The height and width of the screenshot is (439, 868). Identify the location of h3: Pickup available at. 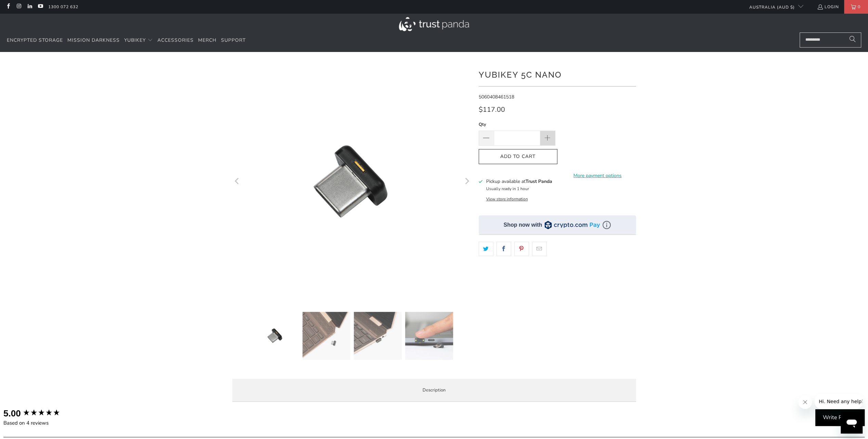
(518, 181).